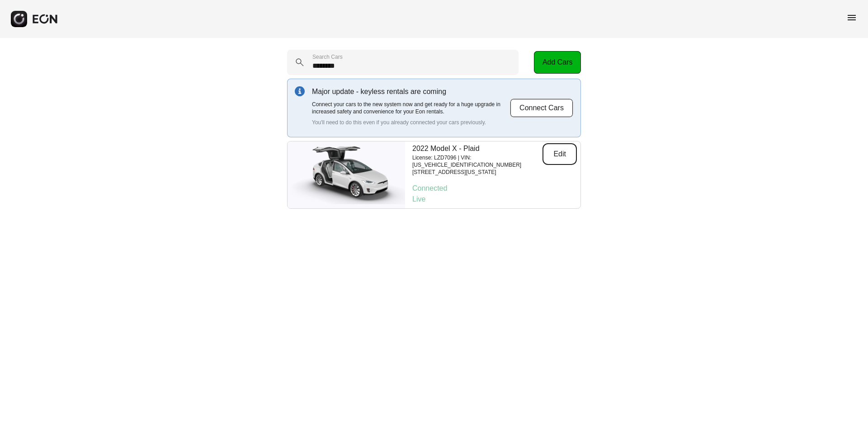 This screenshot has width=868, height=427. I want to click on button: Add Cars, so click(558, 62).